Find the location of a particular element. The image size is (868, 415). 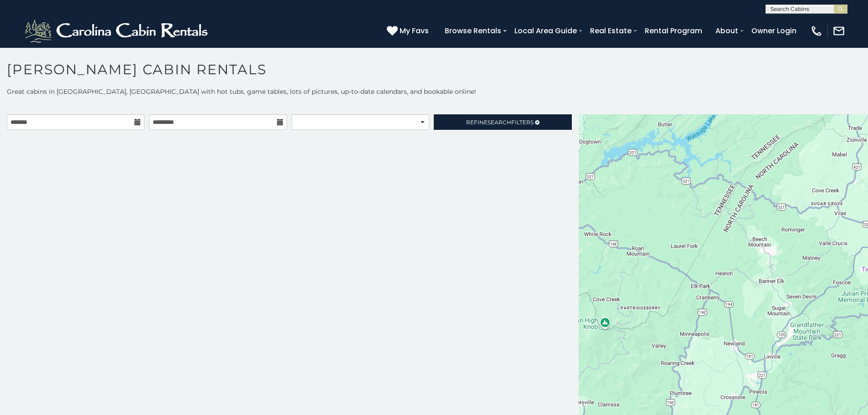

a: Real Estate is located at coordinates (611, 30).